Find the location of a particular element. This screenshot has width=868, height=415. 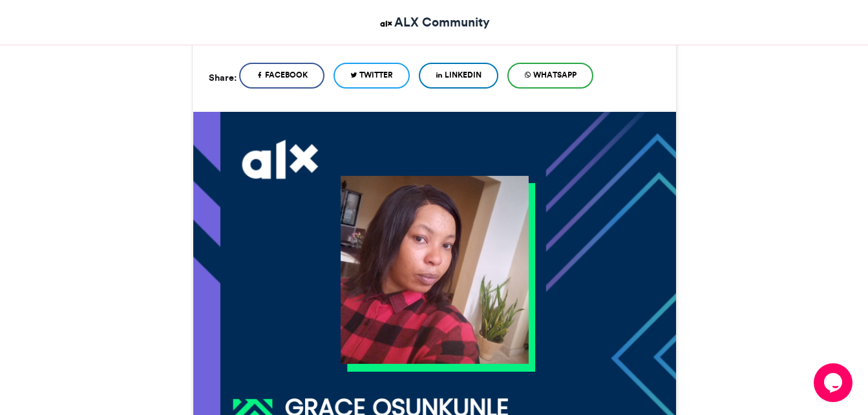

span: WhatsApp is located at coordinates (555, 75).